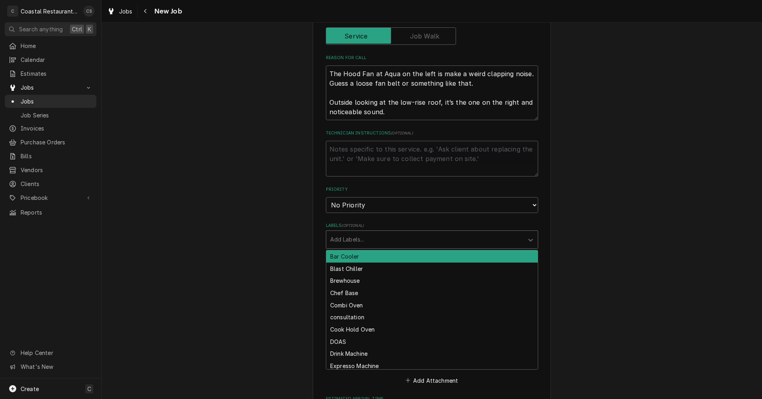 This screenshot has width=762, height=399. What do you see at coordinates (432, 373) in the screenshot?
I see `div: Attachments` at bounding box center [432, 373].